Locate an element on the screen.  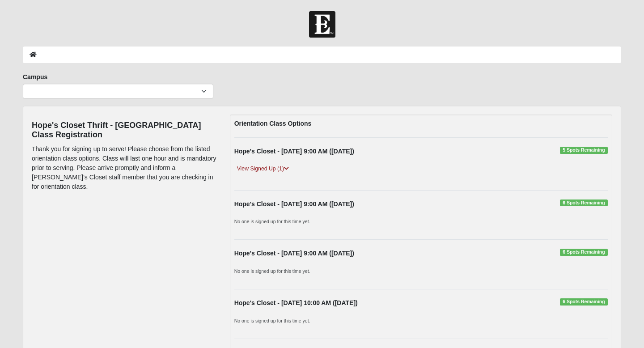
span: 5 Spots Remaining is located at coordinates (584, 150).